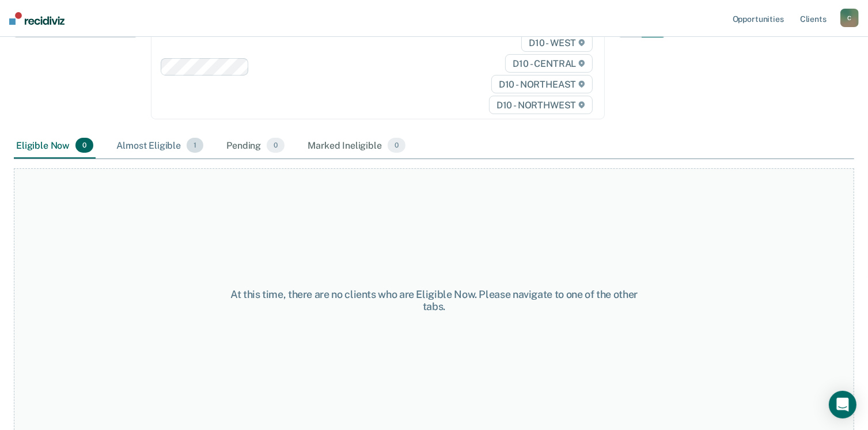 The width and height of the screenshot is (868, 430). I want to click on span: D10 - NORTHEAST, so click(542, 84).